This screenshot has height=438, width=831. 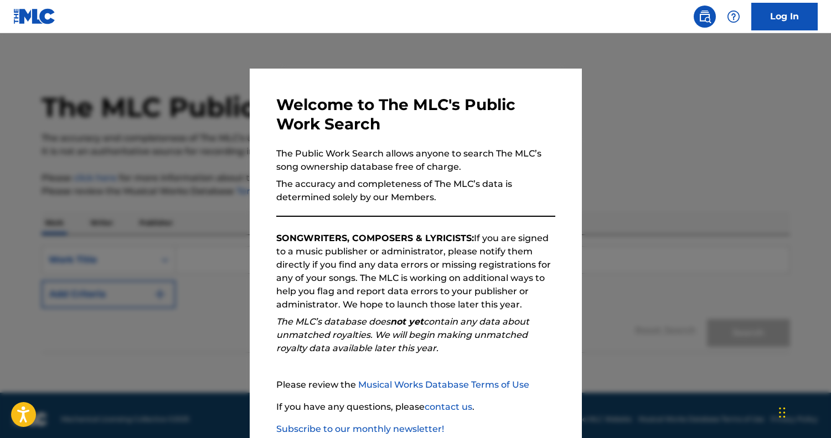 I want to click on div: Chat Widget, so click(x=803, y=412).